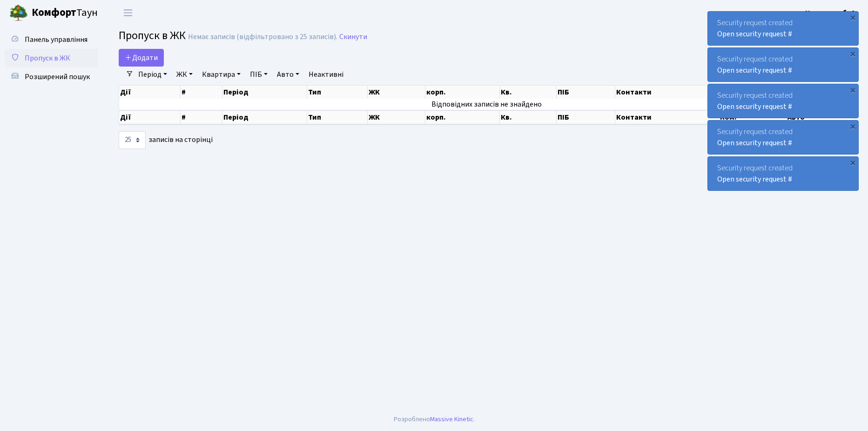 The image size is (868, 431). I want to click on b: Комфорт, so click(54, 13).